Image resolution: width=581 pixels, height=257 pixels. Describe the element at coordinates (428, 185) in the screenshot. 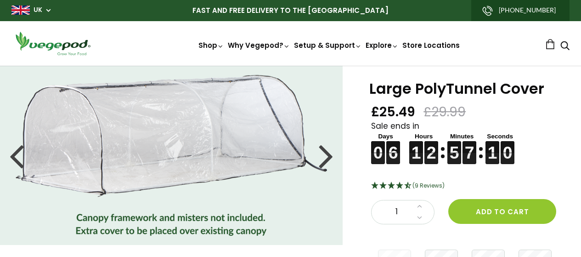

I see `span: 4.44 Stars - 9 Reviews` at that location.